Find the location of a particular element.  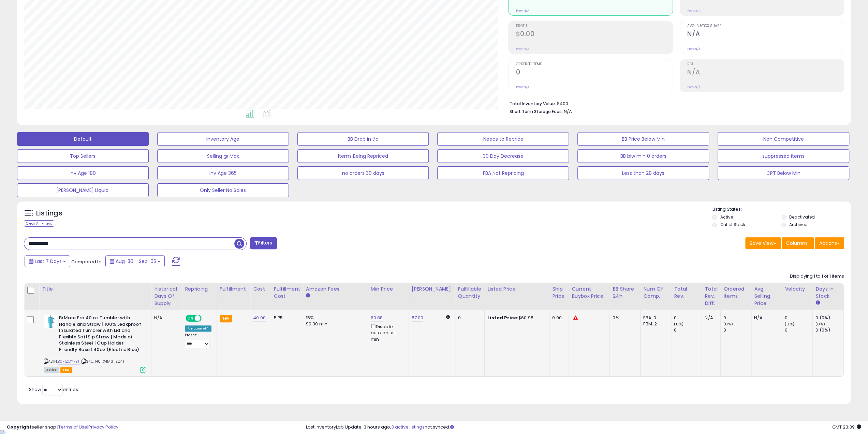

div: Fulfillment Cost is located at coordinates (287, 292).